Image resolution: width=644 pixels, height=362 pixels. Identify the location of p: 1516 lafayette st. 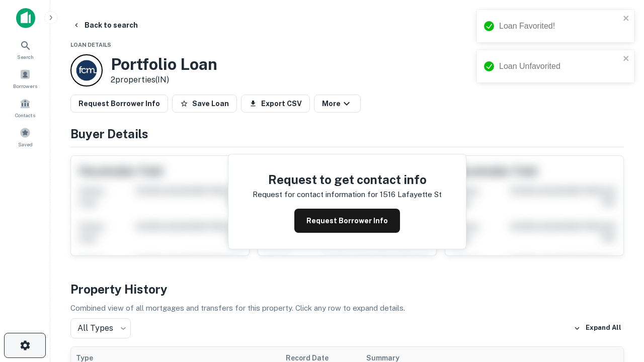
(410, 194).